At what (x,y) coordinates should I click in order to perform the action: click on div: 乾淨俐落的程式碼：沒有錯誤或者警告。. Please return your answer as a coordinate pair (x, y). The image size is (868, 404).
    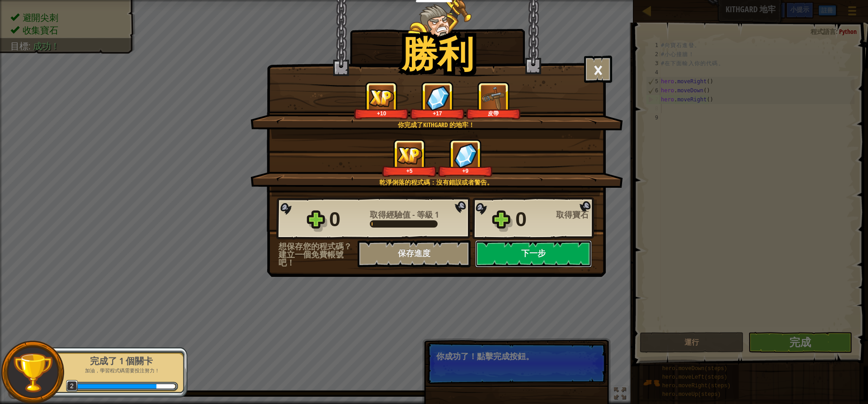
    Looking at the image, I should click on (436, 183).